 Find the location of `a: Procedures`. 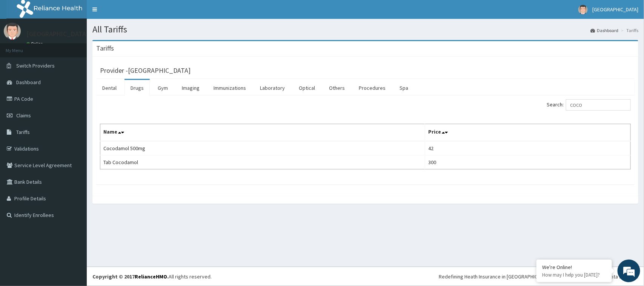

a: Procedures is located at coordinates (372, 88).